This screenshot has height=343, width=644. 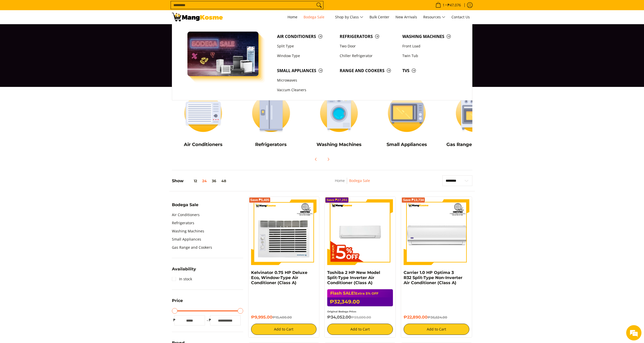 I want to click on a: Split Type, so click(x=306, y=46).